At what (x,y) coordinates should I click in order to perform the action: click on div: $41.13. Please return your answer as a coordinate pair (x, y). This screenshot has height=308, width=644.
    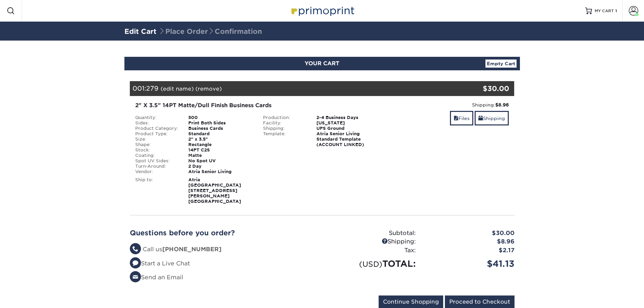
    Looking at the image, I should click on (471, 264).